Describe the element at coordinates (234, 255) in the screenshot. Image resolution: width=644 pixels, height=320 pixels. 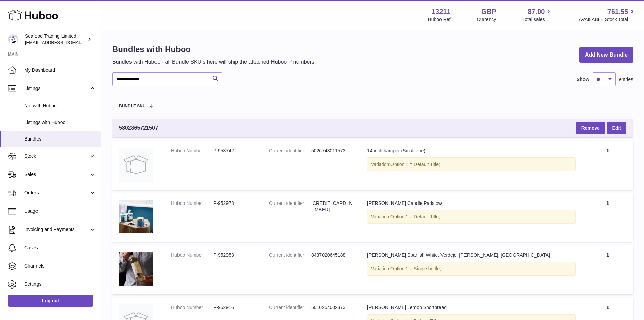
I see `dd: P-952953` at that location.